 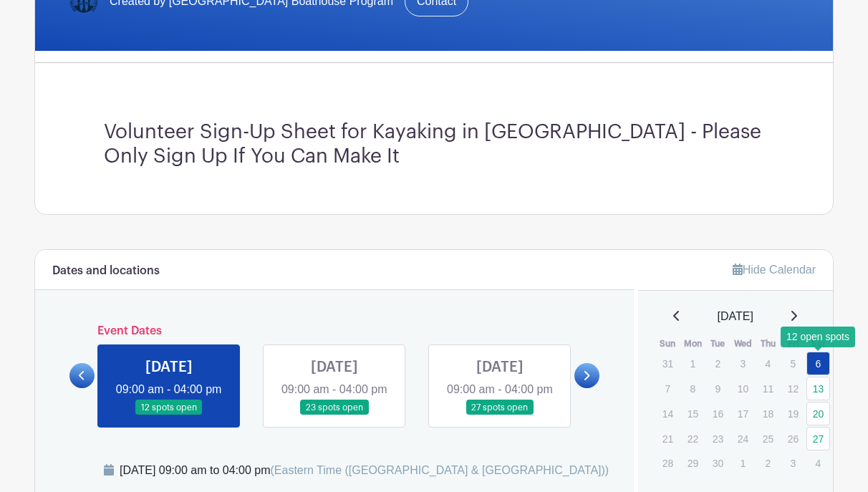 What do you see at coordinates (334, 331) in the screenshot?
I see `h6: Event Dates` at bounding box center [334, 331].